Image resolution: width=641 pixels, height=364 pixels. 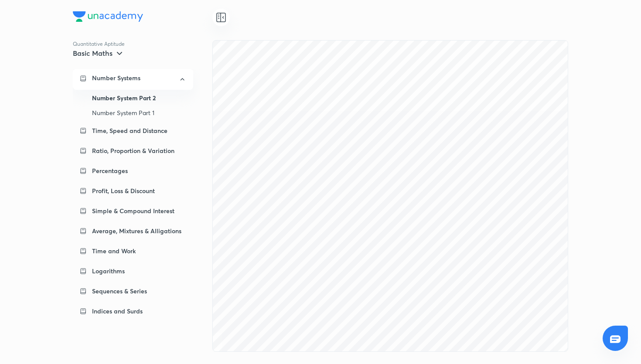 I want to click on p: Average, Mixtures & Alligations, so click(x=136, y=231).